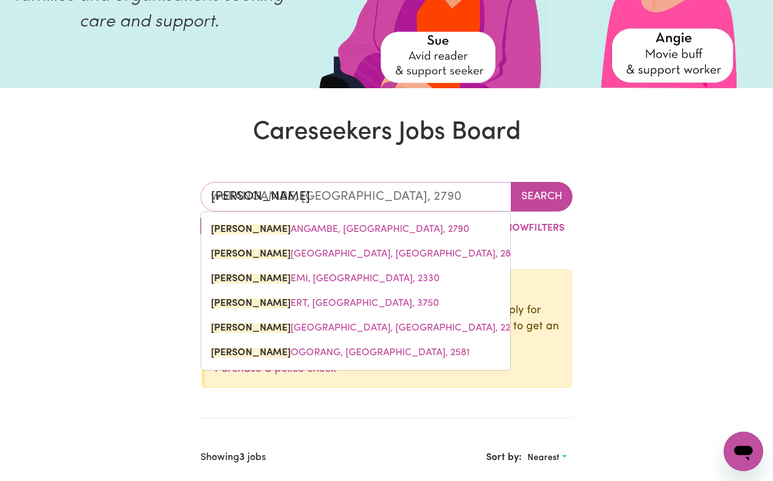 This screenshot has width=773, height=481. I want to click on a: WOLLEMI, New South Wales, 2330, so click(355, 279).